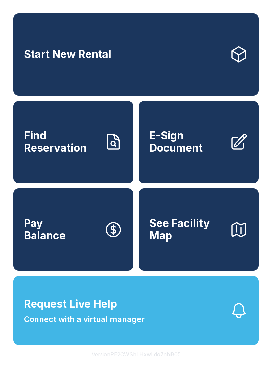  Describe the element at coordinates (73, 230) in the screenshot. I see `a: PayBalance` at that location.